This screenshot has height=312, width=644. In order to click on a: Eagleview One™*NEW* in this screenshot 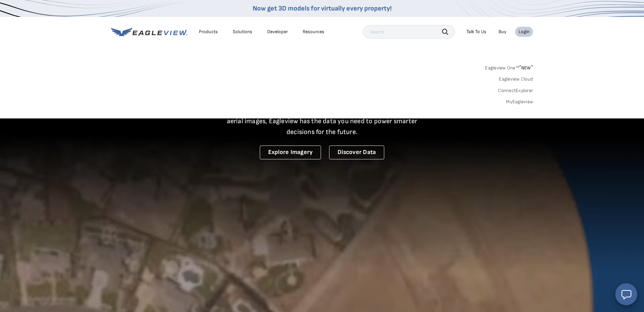, I will do `click(509, 67)`.